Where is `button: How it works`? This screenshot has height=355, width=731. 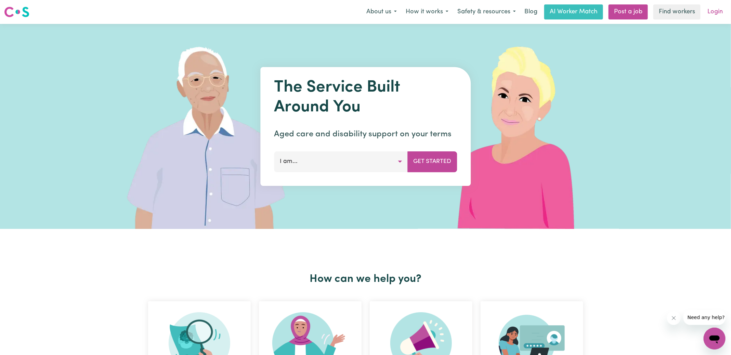 button: How it works is located at coordinates (427, 12).